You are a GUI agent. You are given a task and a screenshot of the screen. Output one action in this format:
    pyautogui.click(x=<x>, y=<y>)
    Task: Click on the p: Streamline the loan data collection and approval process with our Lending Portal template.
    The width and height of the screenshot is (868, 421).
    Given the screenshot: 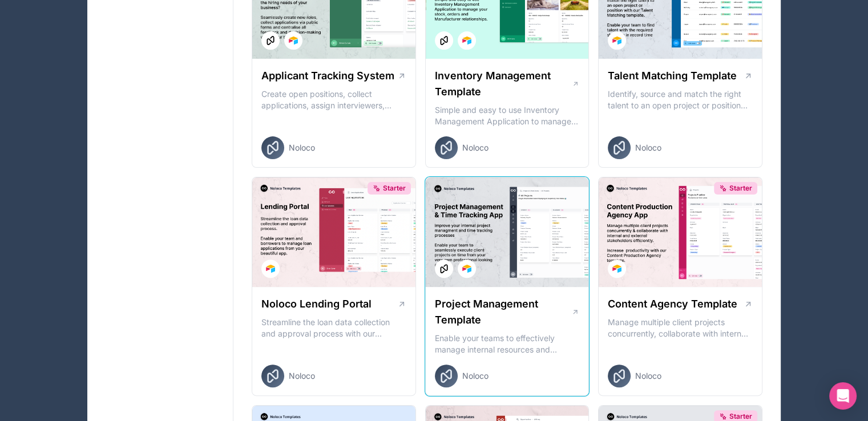 What is the action you would take?
    pyautogui.click(x=334, y=328)
    